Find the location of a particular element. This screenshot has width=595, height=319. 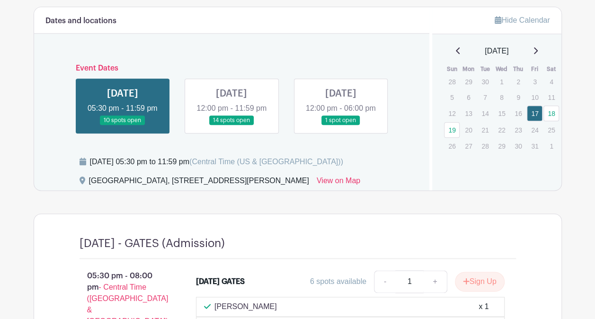

p: 11 is located at coordinates (551, 97).